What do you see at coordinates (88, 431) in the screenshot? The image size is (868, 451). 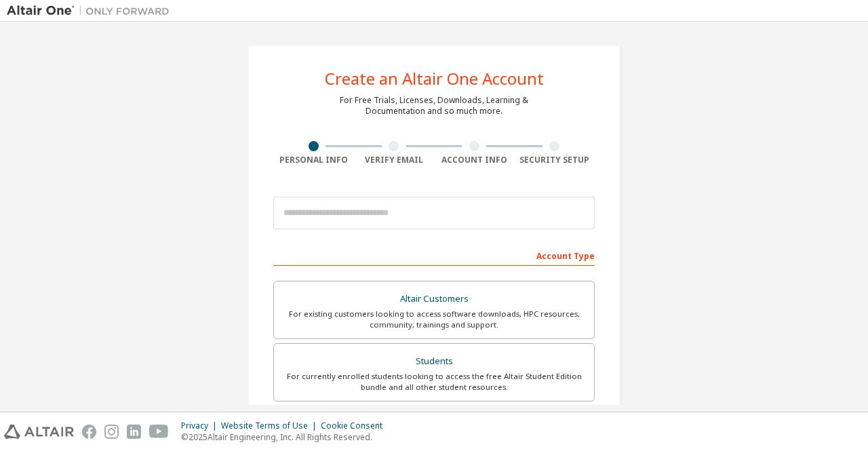 I see `img: facebook.svg` at bounding box center [88, 431].